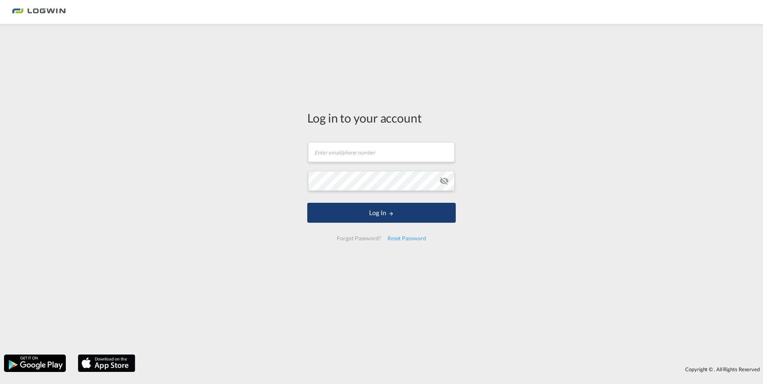 Image resolution: width=763 pixels, height=384 pixels. I want to click on div: Copyright © . All Rights Reserved, so click(451, 369).